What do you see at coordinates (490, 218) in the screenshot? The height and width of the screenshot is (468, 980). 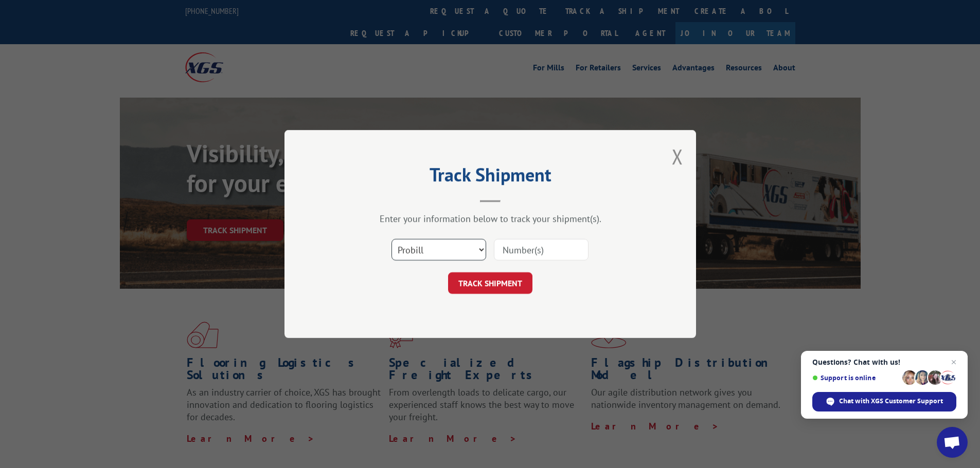 I see `div: Enter your information below to track your shipment(s).` at bounding box center [490, 218].